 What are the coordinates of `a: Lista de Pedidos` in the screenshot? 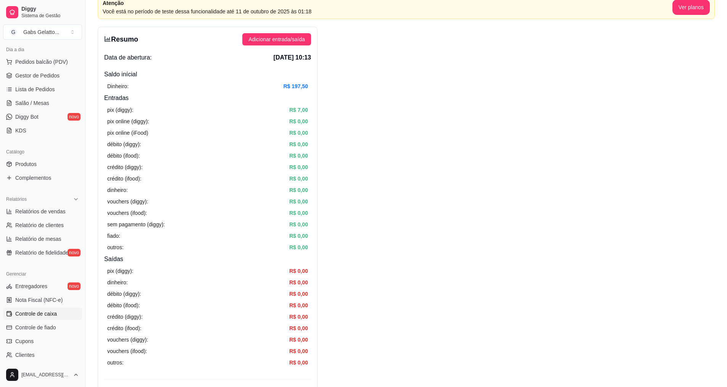 It's located at (42, 89).